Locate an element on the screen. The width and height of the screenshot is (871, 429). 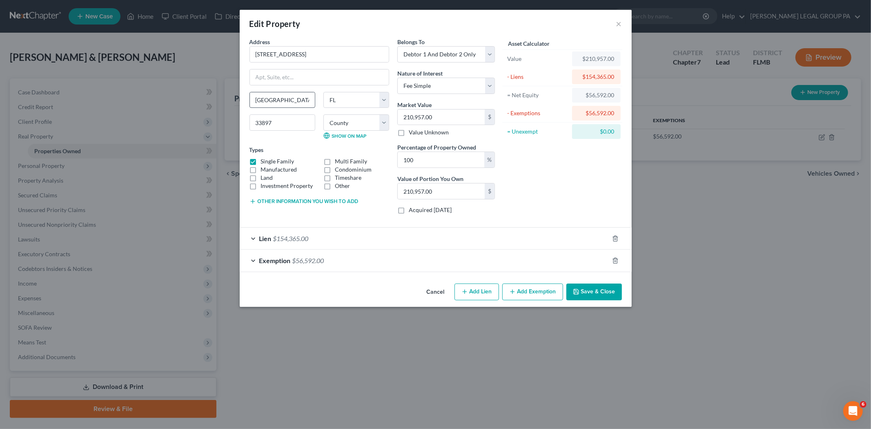
div: $0.00 is located at coordinates (596, 132).